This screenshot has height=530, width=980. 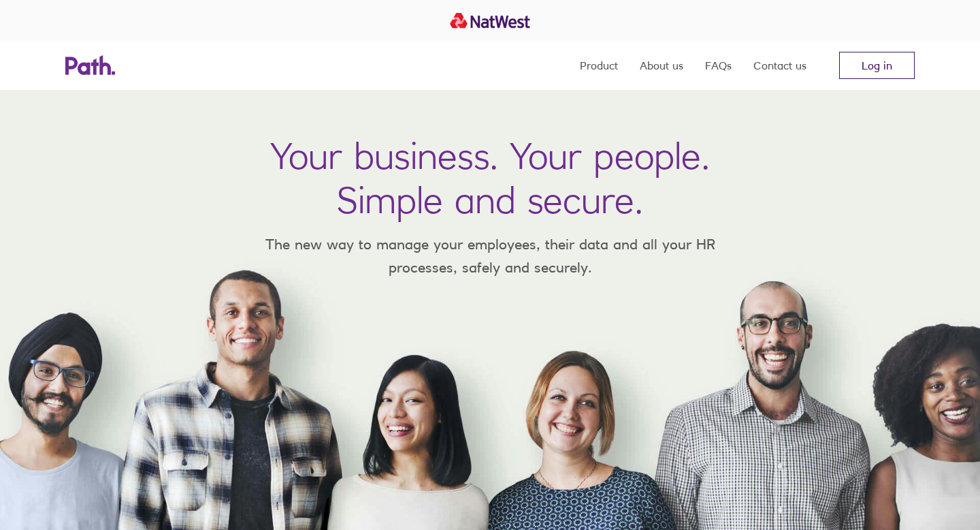 I want to click on a: Contact us, so click(x=780, y=65).